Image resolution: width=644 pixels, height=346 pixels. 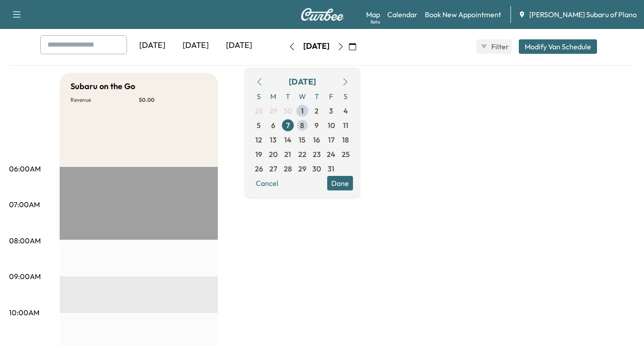 What do you see at coordinates (316, 154) in the screenshot?
I see `span: 23` at bounding box center [316, 154].